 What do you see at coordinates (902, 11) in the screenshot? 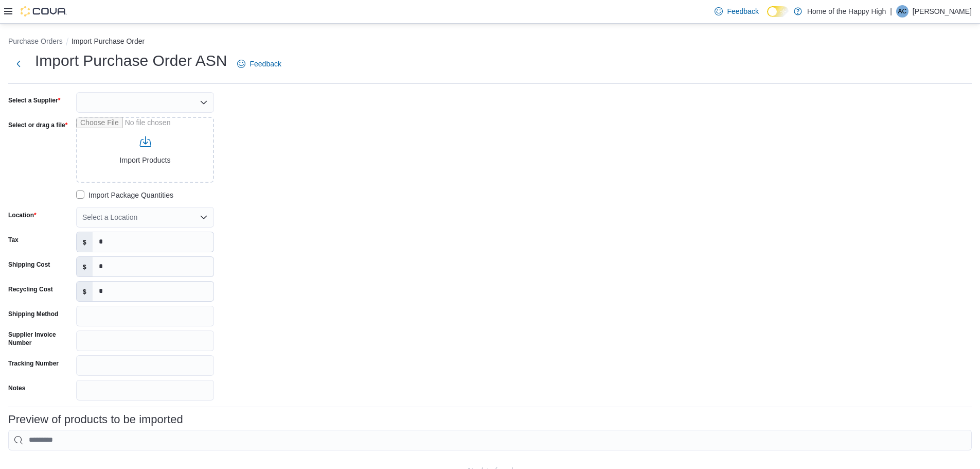
I see `div: Amber Cowan` at bounding box center [902, 11].